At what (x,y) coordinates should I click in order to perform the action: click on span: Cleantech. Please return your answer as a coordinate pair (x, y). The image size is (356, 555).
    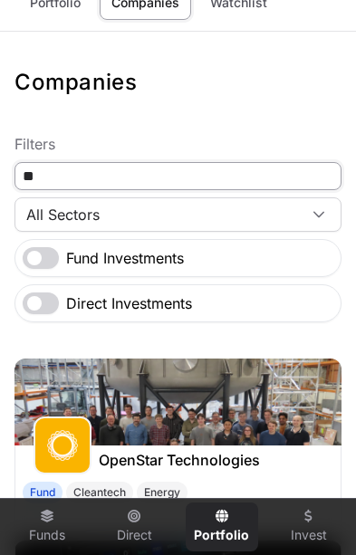
    Looking at the image, I should click on (100, 492).